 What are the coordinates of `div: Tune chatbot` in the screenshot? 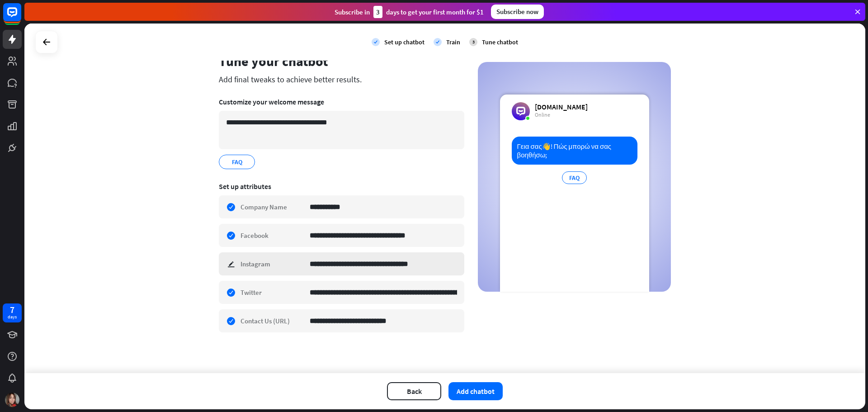 It's located at (500, 42).